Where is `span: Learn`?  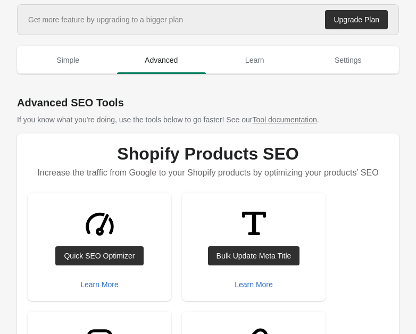
span: Learn is located at coordinates (255, 60).